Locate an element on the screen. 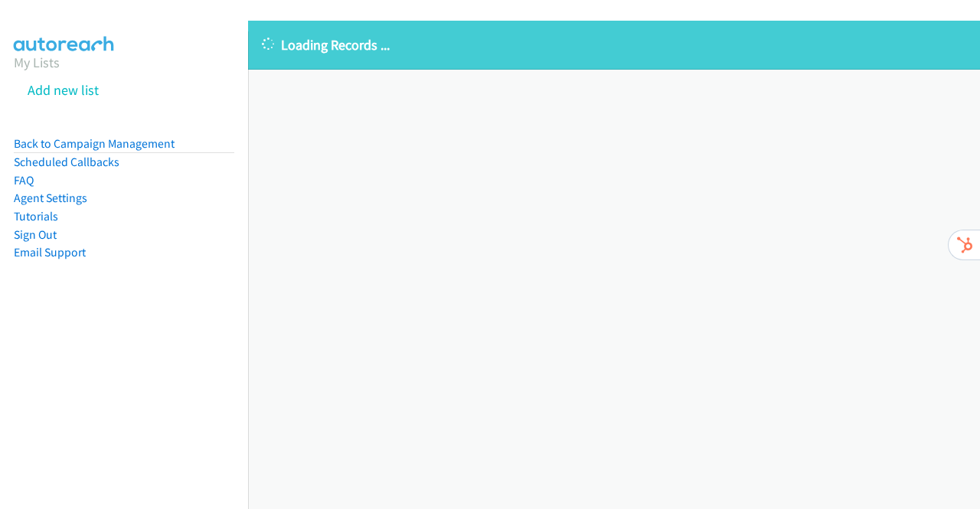 This screenshot has height=509, width=980. p: Loading Records ... is located at coordinates (614, 44).